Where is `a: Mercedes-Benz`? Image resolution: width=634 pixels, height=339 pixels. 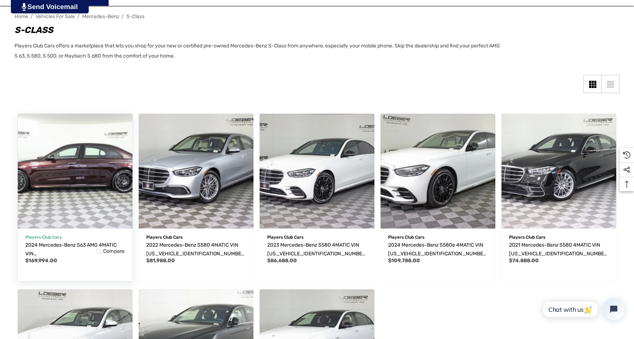
a: Mercedes-Benz is located at coordinates (101, 16).